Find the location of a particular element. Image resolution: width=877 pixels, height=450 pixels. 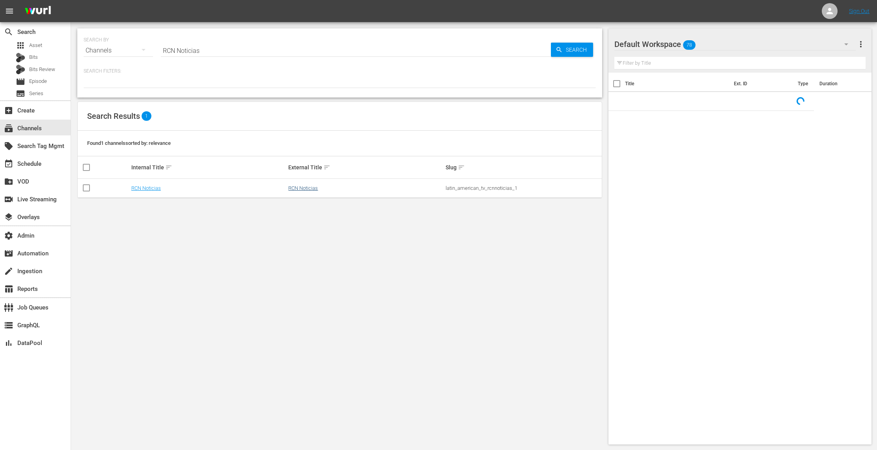

th: Duration is located at coordinates (839, 84).